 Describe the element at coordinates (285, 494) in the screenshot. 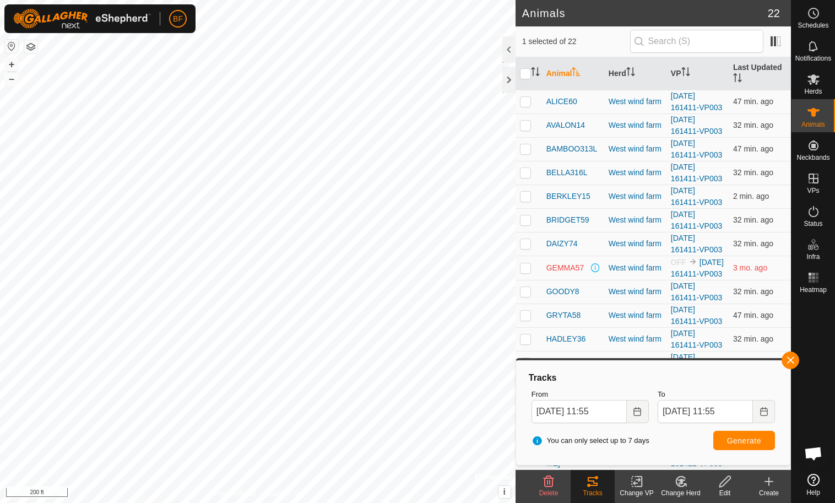

I see `a: Contact Us` at that location.